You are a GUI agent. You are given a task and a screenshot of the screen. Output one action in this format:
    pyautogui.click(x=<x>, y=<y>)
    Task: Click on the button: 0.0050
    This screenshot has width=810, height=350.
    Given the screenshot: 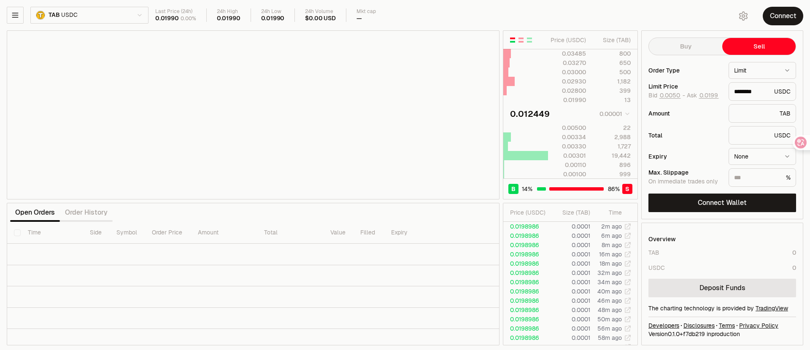 What is the action you would take?
    pyautogui.click(x=670, y=95)
    